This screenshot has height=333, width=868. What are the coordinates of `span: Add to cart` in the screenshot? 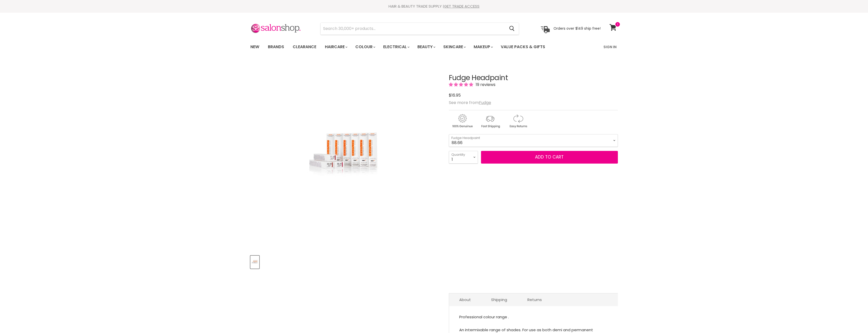 It's located at (549, 157).